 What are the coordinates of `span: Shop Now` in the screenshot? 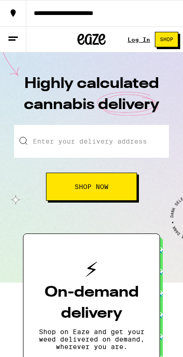 It's located at (91, 187).